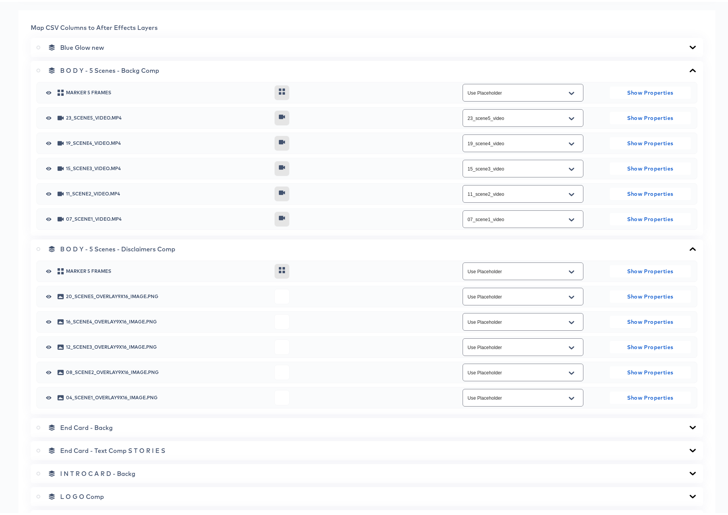 The width and height of the screenshot is (728, 515). What do you see at coordinates (113, 449) in the screenshot?
I see `span: End Card - Text Comp S T O R I E S` at bounding box center [113, 449].